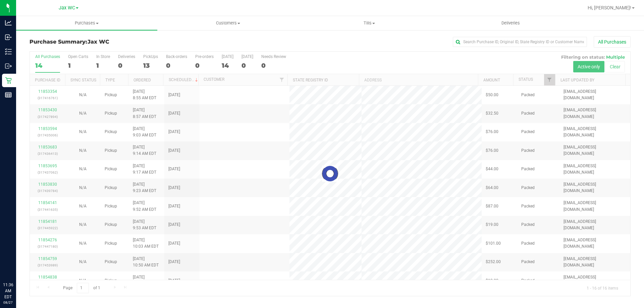  Describe the element at coordinates (9, 37) in the screenshot. I see `inline-svg: Inbound` at that location.